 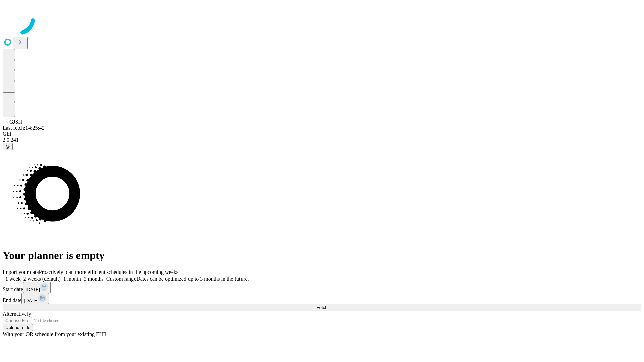 What do you see at coordinates (72, 279) in the screenshot?
I see `span: 1 month` at bounding box center [72, 279].